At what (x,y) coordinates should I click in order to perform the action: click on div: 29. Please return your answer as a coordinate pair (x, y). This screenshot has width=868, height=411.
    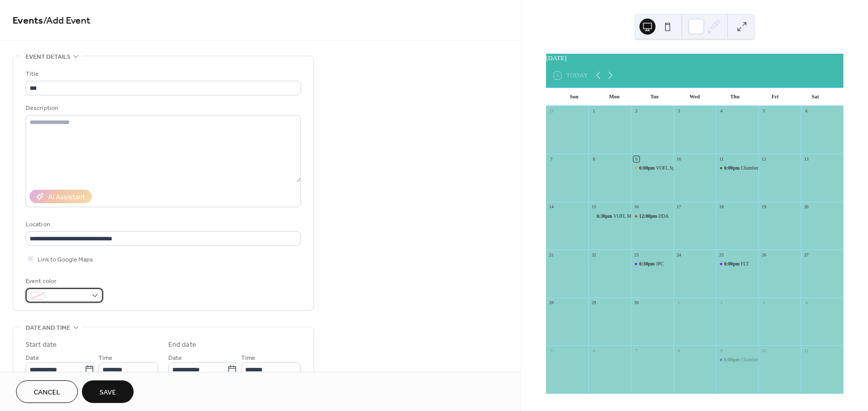
    Looking at the image, I should click on (594, 303).